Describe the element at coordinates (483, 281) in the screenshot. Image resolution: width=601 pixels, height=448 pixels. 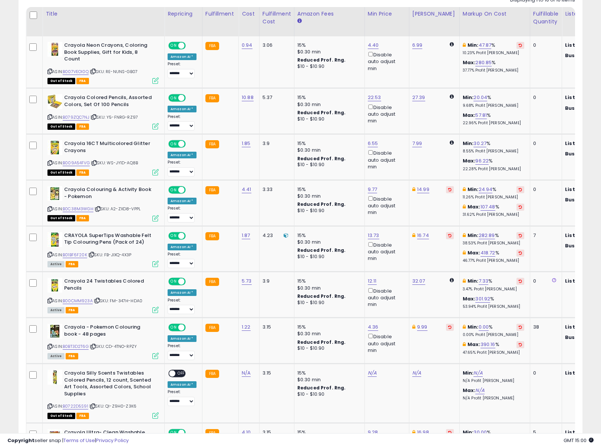
I see `a: 7.33` at that location.